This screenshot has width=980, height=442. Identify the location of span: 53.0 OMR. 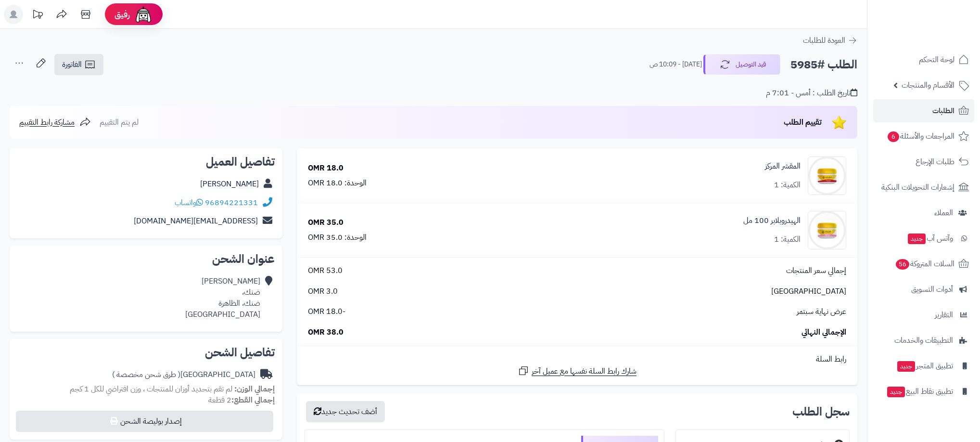
(325, 271).